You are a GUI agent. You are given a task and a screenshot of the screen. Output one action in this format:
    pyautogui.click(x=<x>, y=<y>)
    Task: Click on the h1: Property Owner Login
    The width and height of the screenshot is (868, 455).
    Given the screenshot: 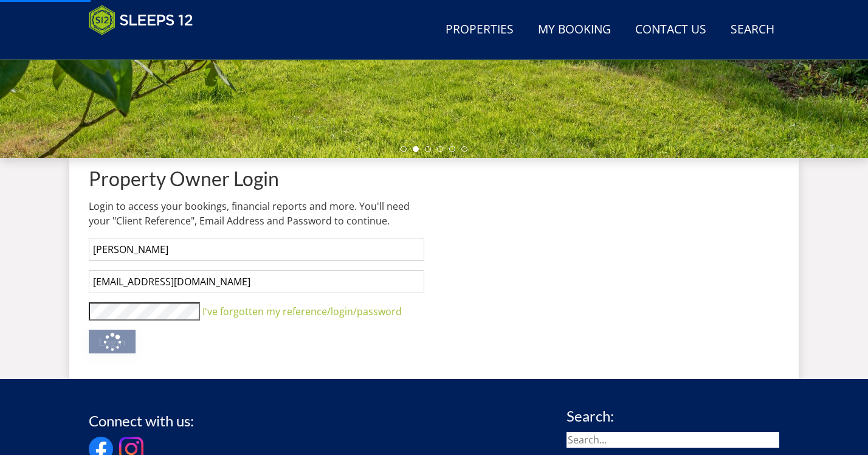 What is the action you would take?
    pyautogui.click(x=256, y=178)
    